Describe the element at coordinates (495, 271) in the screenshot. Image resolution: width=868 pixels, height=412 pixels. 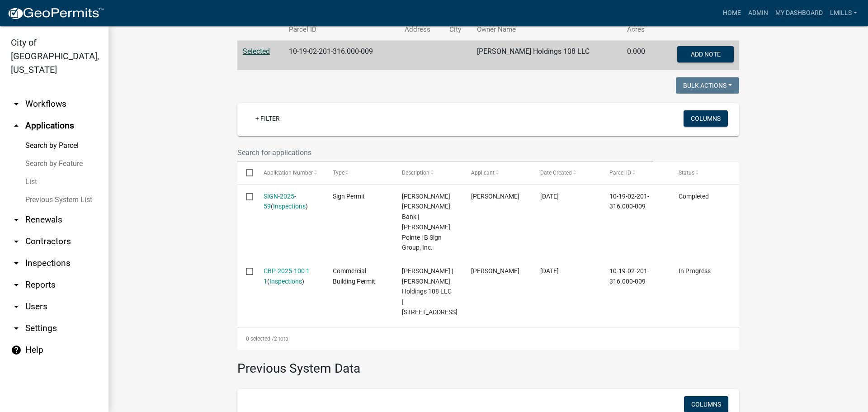
I see `span: James Hillard` at that location.